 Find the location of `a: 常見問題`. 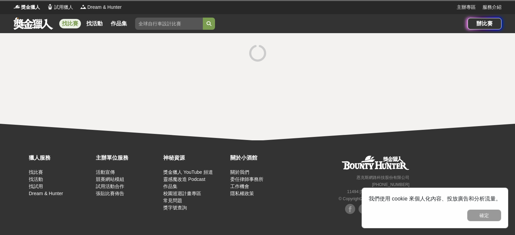

a: 常見問題 is located at coordinates (173, 201).